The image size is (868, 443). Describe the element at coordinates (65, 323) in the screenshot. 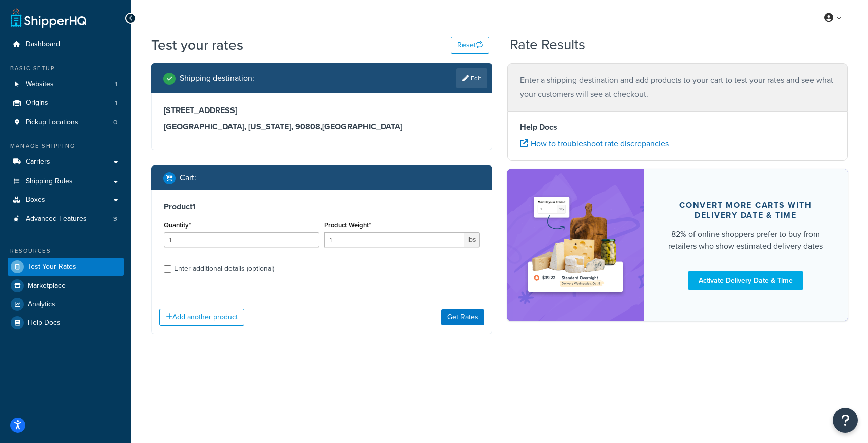

I see `li: Help Docs` at that location.